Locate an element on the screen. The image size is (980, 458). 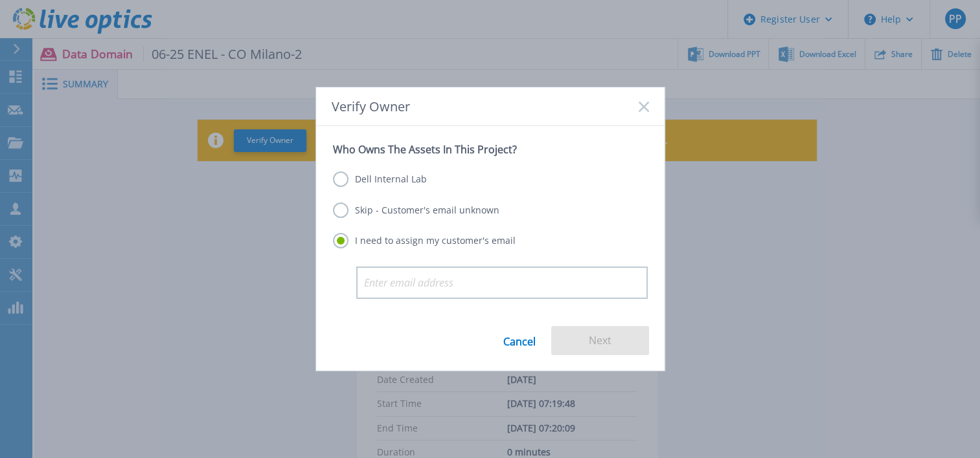
input: Enter email address is located at coordinates (502, 283).